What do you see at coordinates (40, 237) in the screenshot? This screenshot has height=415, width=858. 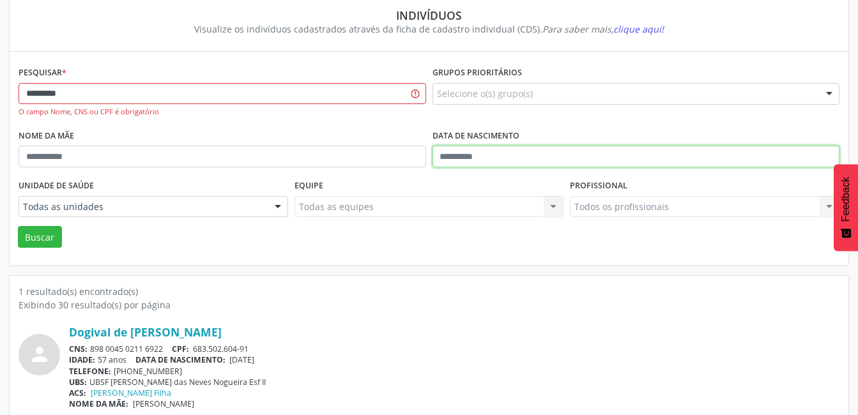 I see `button: Buscar` at bounding box center [40, 237].